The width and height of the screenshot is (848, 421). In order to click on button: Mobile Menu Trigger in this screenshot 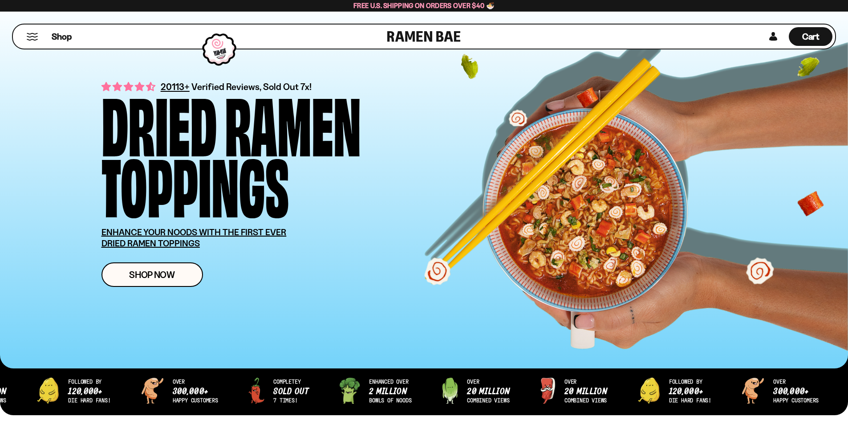, I will do `click(32, 36)`.